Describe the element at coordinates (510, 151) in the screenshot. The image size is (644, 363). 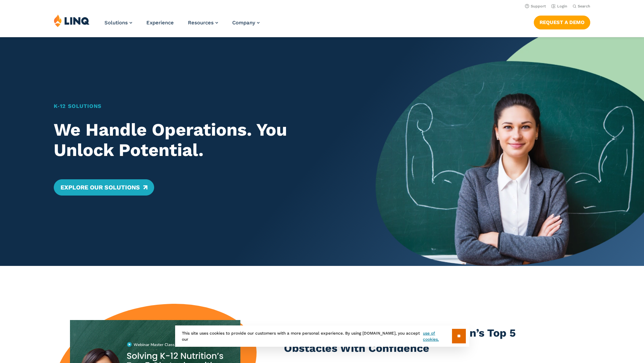
I see `img: Home Banner` at that location.